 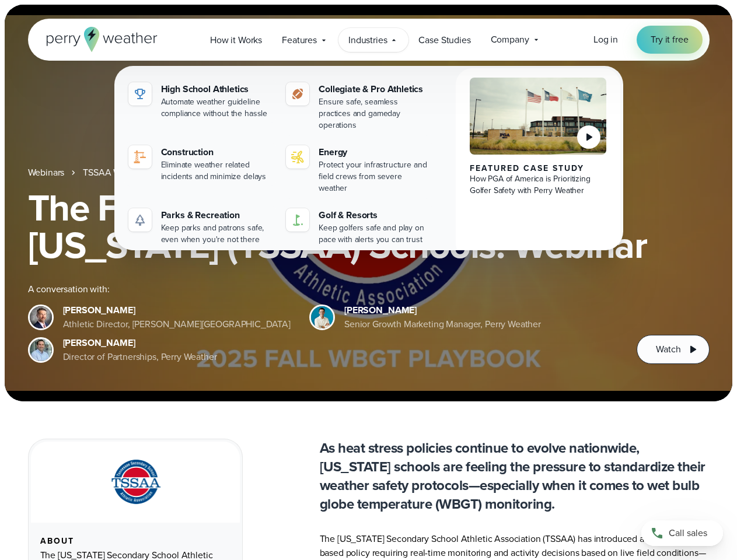 What do you see at coordinates (217, 108) in the screenshot?
I see `div: Automate weather guideline compliance without the hassle` at bounding box center [217, 108].